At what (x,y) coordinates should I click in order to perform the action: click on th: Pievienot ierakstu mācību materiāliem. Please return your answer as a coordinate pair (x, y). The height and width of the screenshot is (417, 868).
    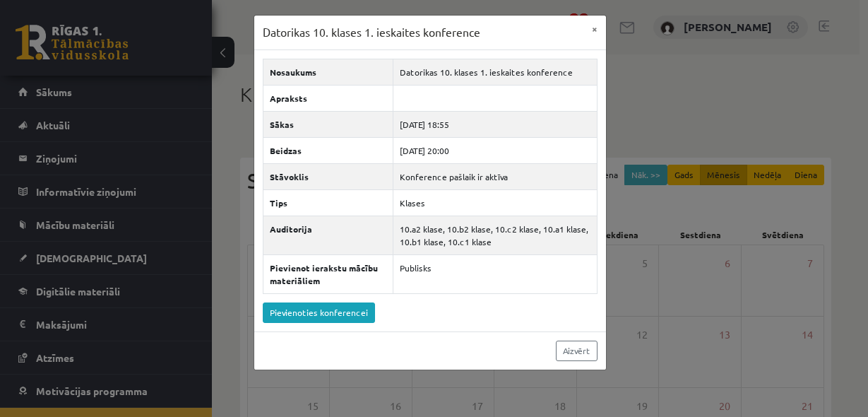
    Looking at the image, I should click on (328, 273).